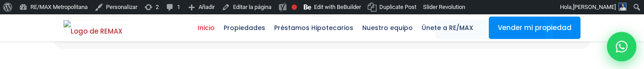 The image size is (644, 69). What do you see at coordinates (294, 7) in the screenshot?
I see `div: Focus keyphrase not set` at bounding box center [294, 7].